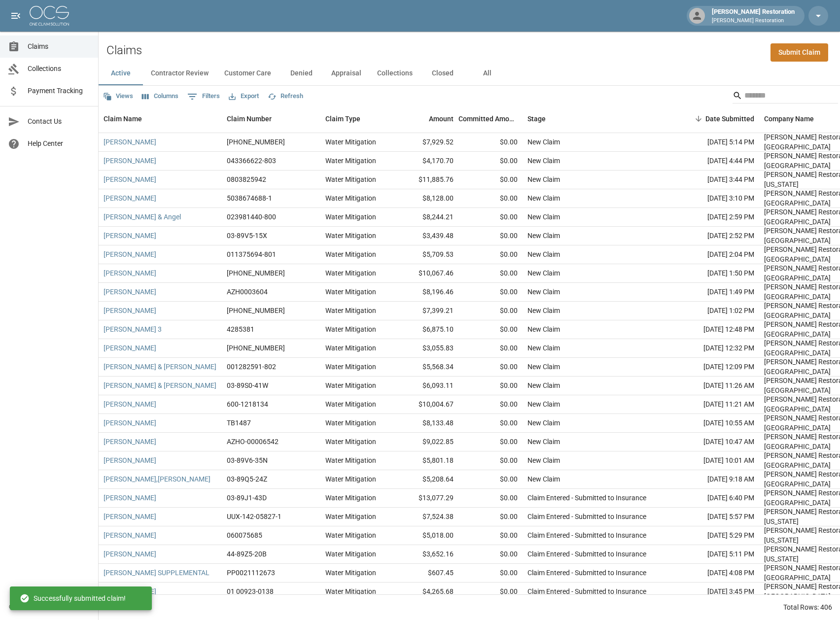  Describe the element at coordinates (16, 16) in the screenshot. I see `button: open drawer` at that location.